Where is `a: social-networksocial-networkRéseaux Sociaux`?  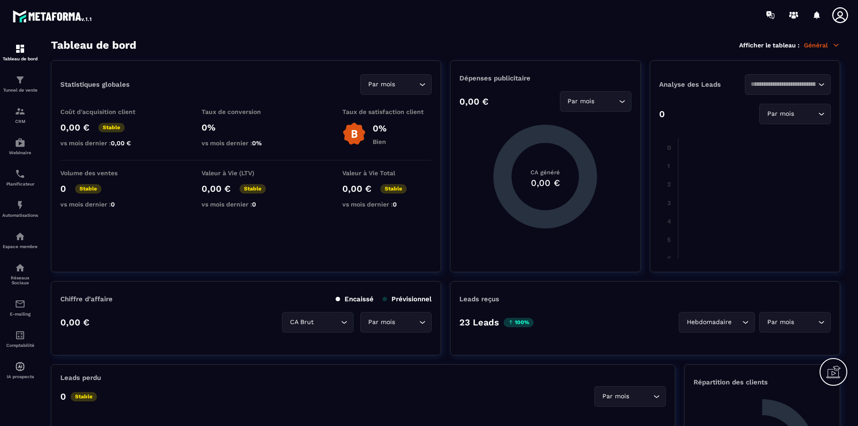
a: social-networksocial-networkRéseaux Sociaux is located at coordinates (20, 273).